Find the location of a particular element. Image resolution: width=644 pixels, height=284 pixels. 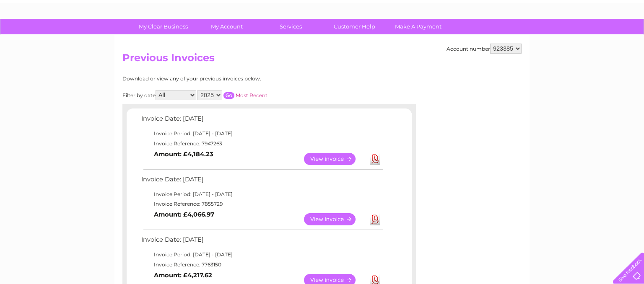

td: Invoice Reference: 7855729 is located at coordinates (261, 204).